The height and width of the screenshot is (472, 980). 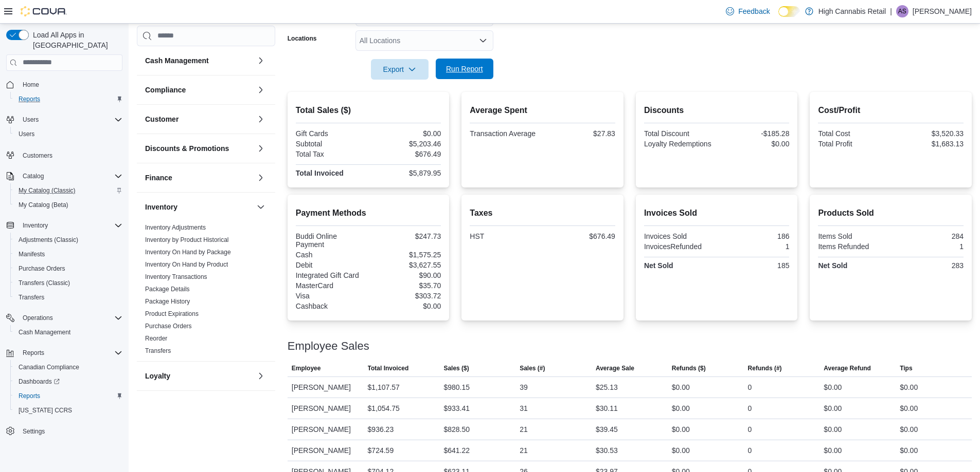 I want to click on div: $724.59, so click(x=380, y=451).